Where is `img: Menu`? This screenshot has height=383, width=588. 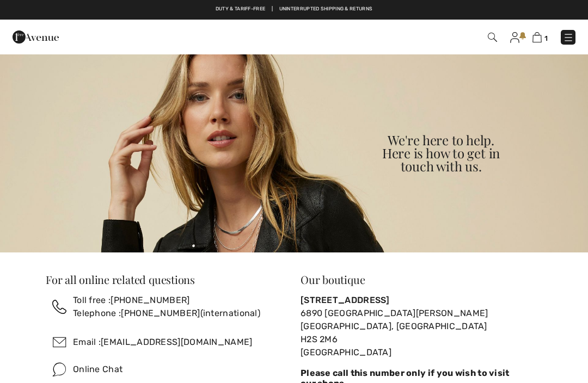
img: Menu is located at coordinates (568, 37).